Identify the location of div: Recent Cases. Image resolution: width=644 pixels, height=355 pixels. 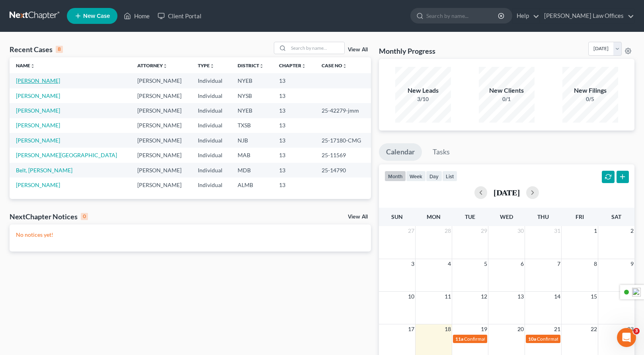
(36, 50).